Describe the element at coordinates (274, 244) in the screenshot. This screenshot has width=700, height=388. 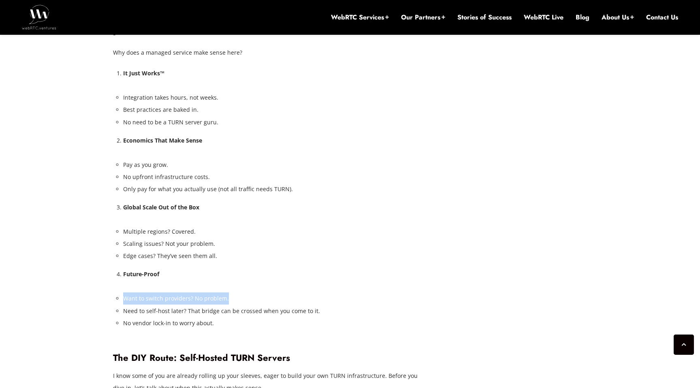
I see `li: Scaling issues? Not your problem.` at that location.